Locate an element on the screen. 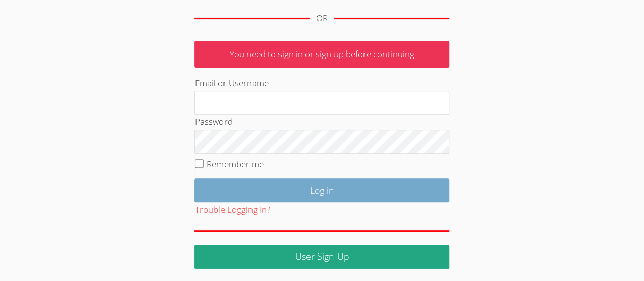 This screenshot has height=281, width=644. input: Log in is located at coordinates (322, 190).